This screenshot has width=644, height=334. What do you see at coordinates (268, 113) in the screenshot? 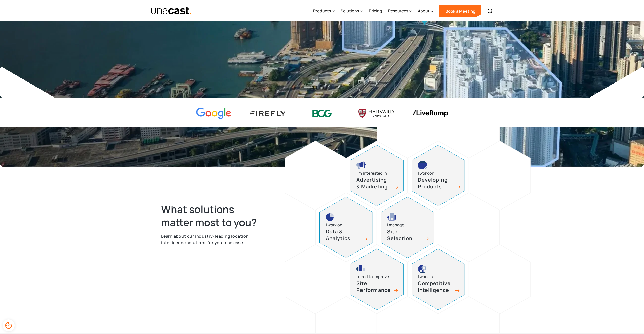
I see `img: Firefly Advertising logo` at bounding box center [268, 113].